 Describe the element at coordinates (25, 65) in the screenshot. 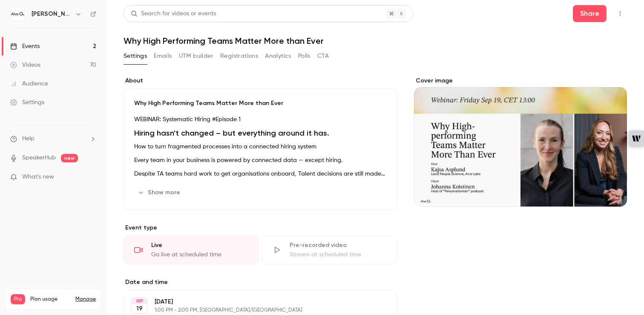

I see `div: Videos` at that location.